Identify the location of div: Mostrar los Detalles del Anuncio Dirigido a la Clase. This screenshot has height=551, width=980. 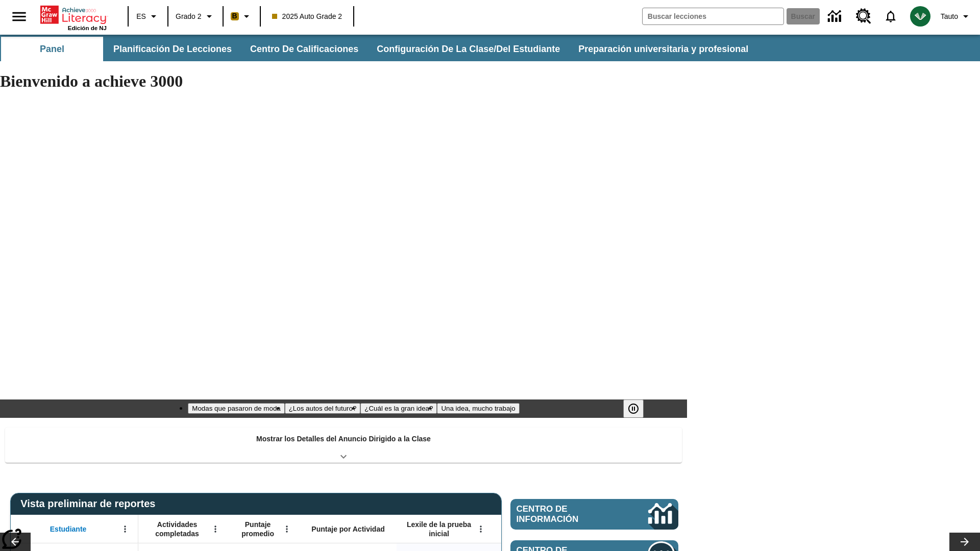
(344, 445).